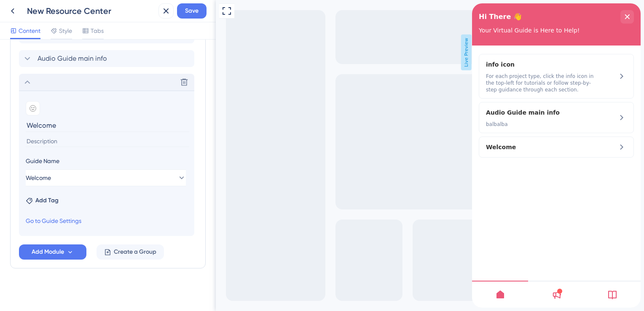  What do you see at coordinates (49, 7) in the screenshot?
I see `div: 3` at bounding box center [49, 7].